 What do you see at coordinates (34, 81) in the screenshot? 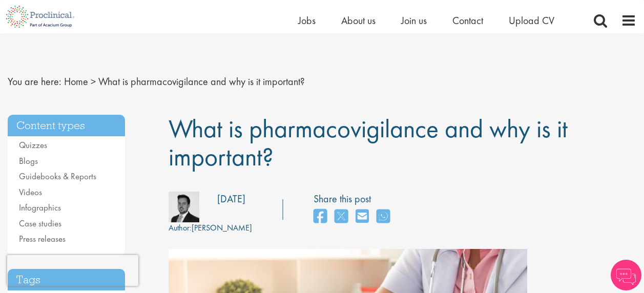
I see `span: You are here:` at bounding box center [34, 81].